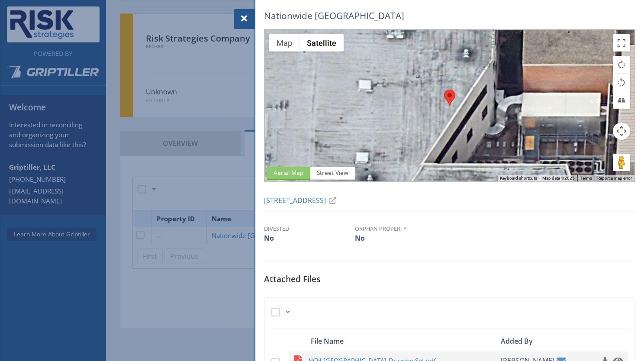 The image size is (644, 361). Describe the element at coordinates (622, 162) in the screenshot. I see `button: Drag Pegman onto the map to open Street View` at that location.